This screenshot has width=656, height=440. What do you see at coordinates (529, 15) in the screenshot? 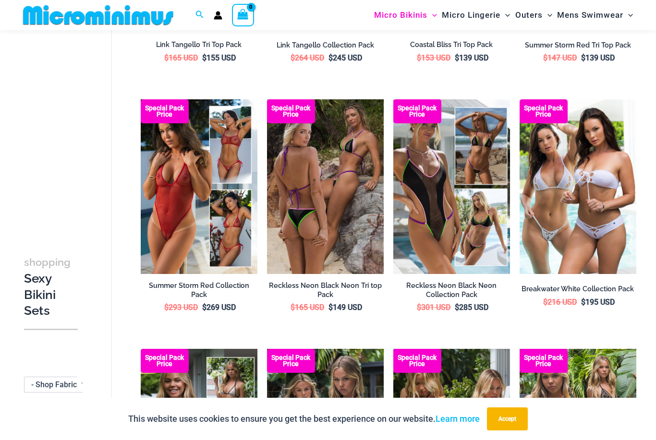
I see `span: Outers` at bounding box center [529, 15].